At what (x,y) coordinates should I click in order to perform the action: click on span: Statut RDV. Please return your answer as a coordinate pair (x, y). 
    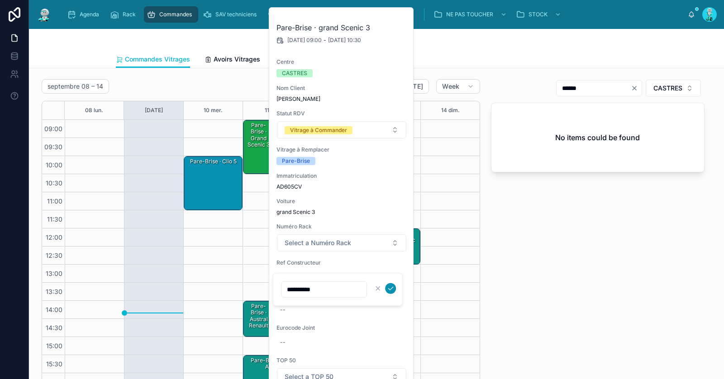
    Looking at the image, I should click on (342, 114).